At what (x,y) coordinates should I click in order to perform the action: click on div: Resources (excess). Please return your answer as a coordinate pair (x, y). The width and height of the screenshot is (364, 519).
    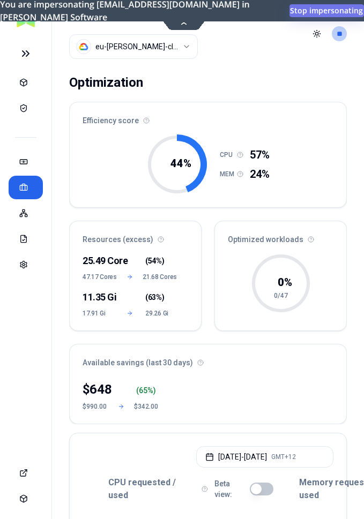
    Looking at the image, I should click on (135, 236).